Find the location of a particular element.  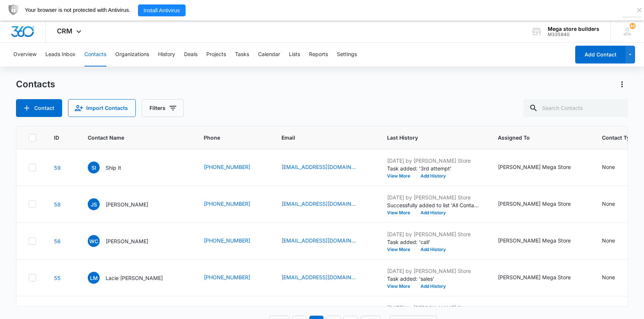

h1: Contacts is located at coordinates (35, 84).